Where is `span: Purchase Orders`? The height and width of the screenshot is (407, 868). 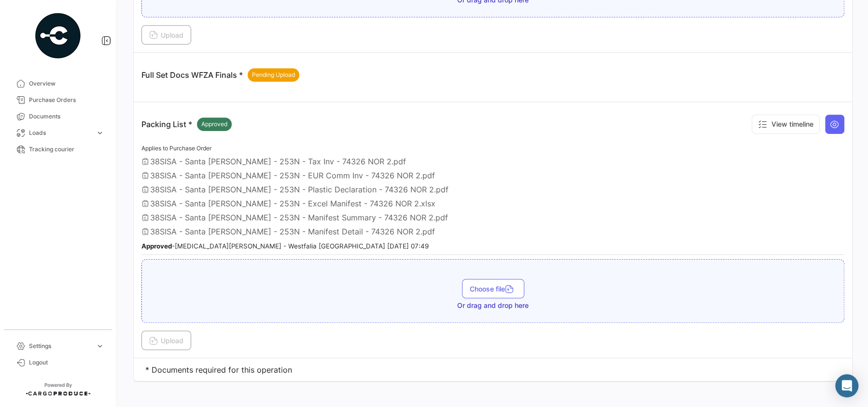
span: Purchase Orders is located at coordinates (67, 100).